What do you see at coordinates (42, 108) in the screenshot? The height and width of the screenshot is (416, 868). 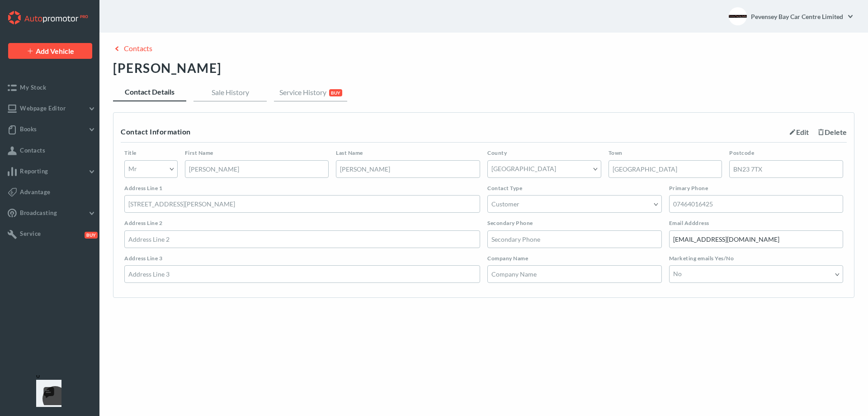 I see `span: Webpage Editor` at bounding box center [42, 108].